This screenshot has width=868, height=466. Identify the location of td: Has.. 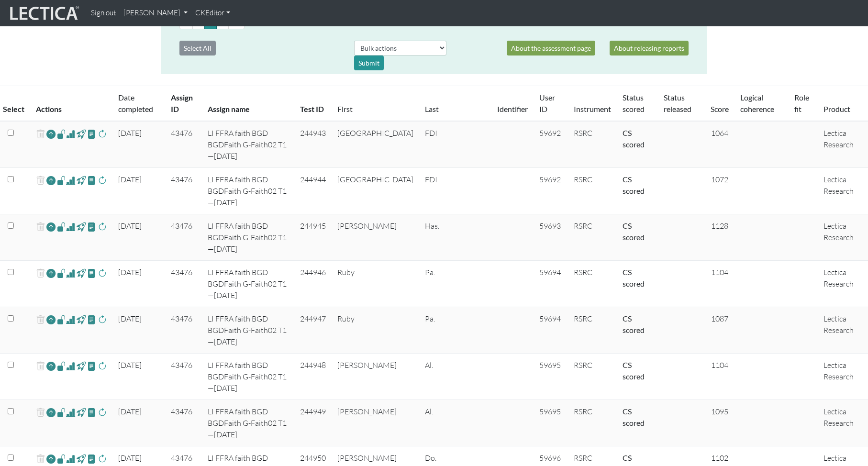
(455, 237).